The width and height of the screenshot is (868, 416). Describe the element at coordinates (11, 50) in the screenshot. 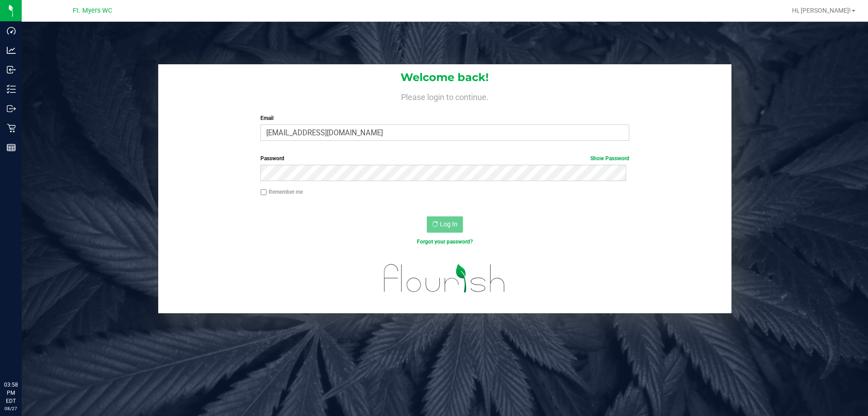

I see `inline-svg: Analytics` at that location.